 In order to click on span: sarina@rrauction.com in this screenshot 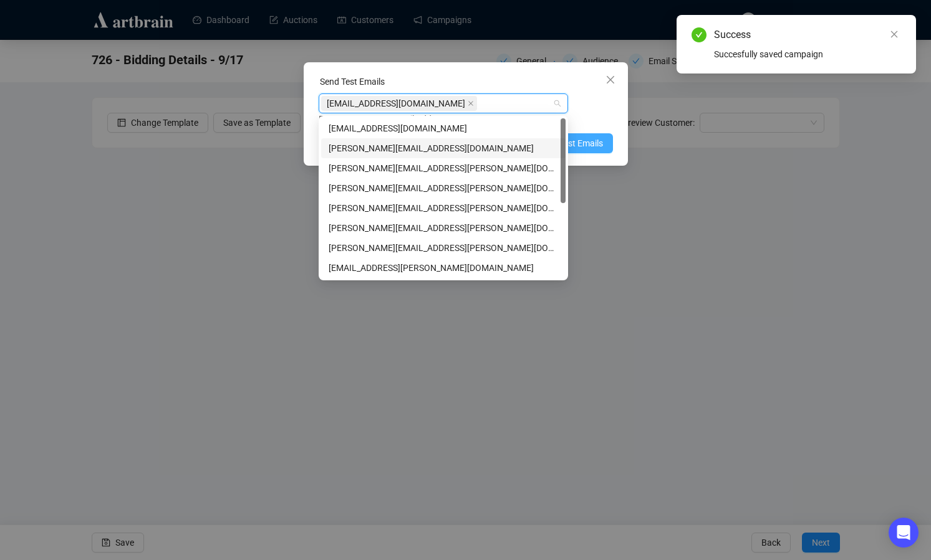, I will do `click(399, 104)`.